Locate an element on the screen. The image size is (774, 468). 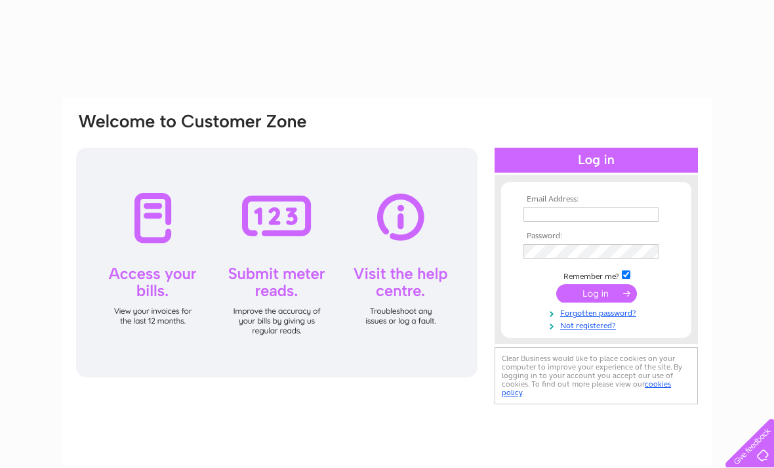
a: Forgotten password? is located at coordinates (597, 312).